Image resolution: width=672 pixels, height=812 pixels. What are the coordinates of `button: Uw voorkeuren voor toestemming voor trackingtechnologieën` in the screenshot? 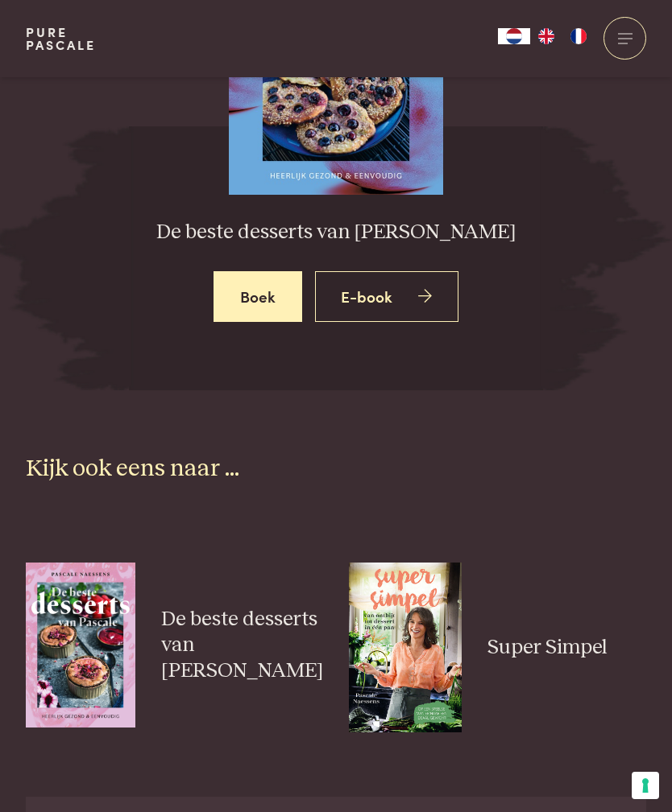 It's located at (645, 785).